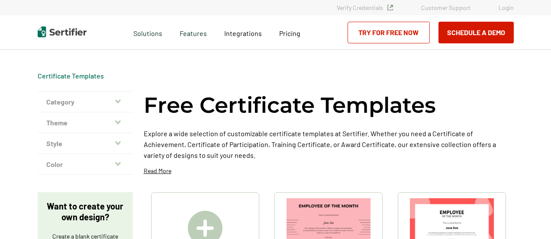 This screenshot has width=551, height=239. What do you see at coordinates (390, 7) in the screenshot?
I see `img: Verified` at bounding box center [390, 7].